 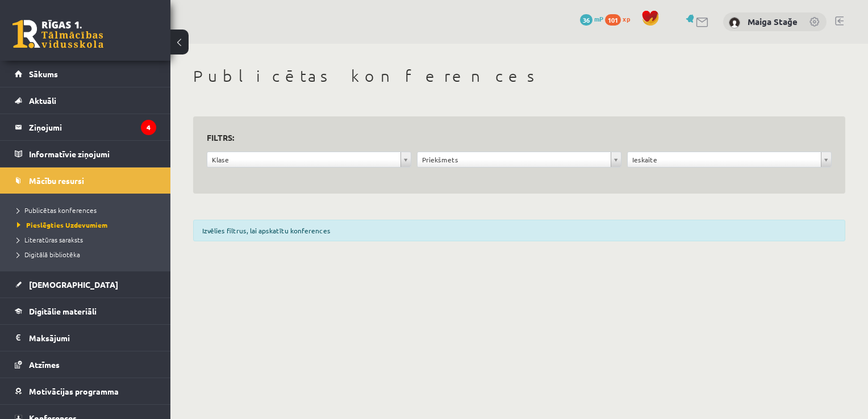 I want to click on a: Digitālā bibliotēka, so click(x=88, y=254).